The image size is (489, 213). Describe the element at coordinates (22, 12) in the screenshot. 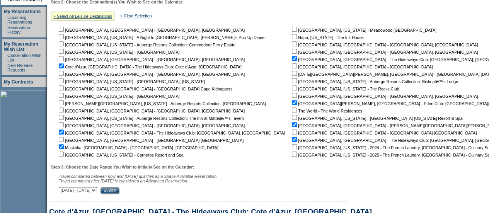

I see `a: My Reservations` at that location.